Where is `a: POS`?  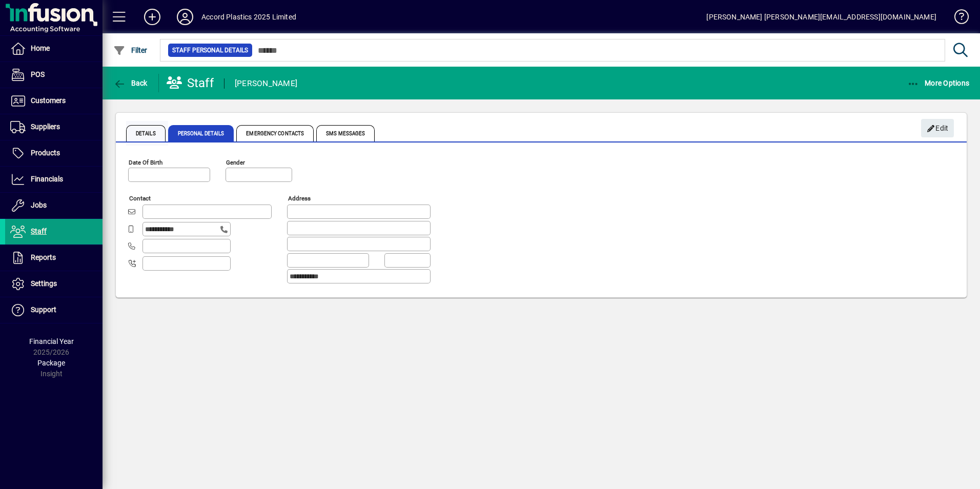
a: POS is located at coordinates (54, 75).